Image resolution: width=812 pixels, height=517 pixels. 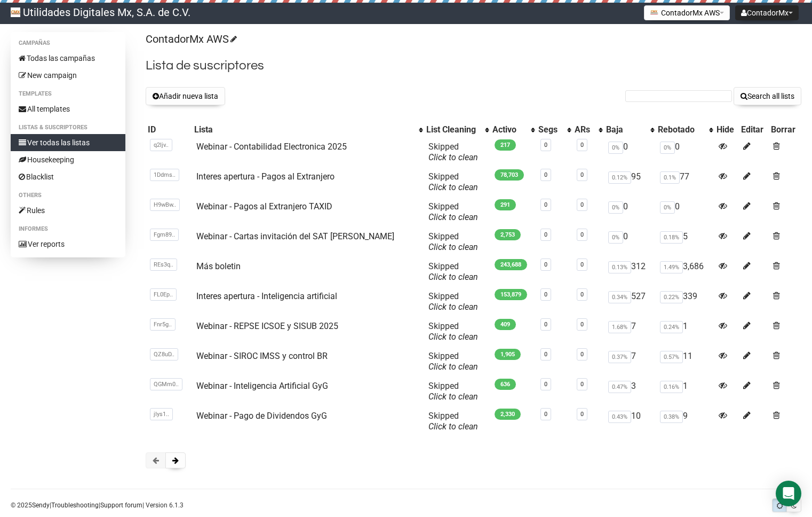 I want to click on a: ContadorMx AWS, so click(x=190, y=39).